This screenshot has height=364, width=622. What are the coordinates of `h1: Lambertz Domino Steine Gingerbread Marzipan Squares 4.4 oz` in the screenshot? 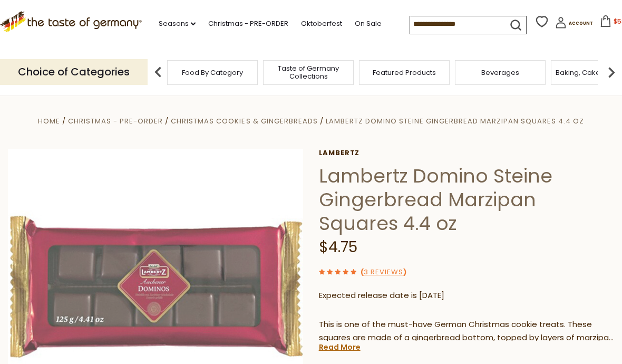 It's located at (467, 199).